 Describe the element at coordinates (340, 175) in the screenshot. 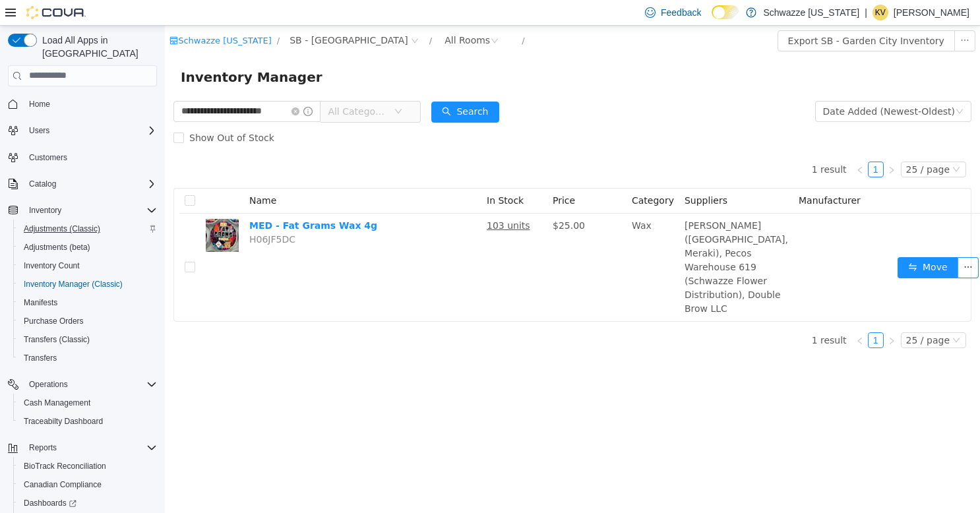

I see `span: In Stock` at that location.